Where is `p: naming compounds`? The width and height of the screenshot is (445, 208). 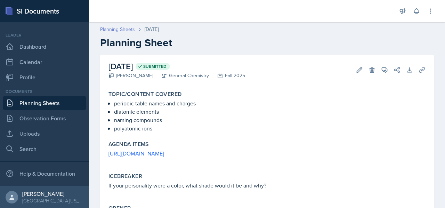 p: naming compounds is located at coordinates (270, 120).